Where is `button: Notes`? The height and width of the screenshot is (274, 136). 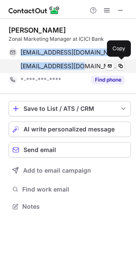
button: Notes is located at coordinates (70, 206).